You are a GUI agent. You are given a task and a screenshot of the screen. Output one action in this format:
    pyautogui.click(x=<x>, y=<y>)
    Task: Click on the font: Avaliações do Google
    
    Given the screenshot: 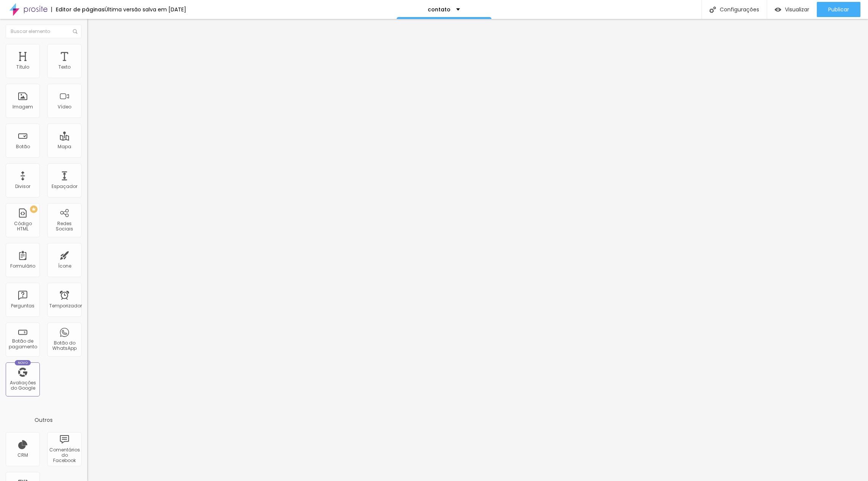 What is the action you would take?
    pyautogui.click(x=23, y=385)
    